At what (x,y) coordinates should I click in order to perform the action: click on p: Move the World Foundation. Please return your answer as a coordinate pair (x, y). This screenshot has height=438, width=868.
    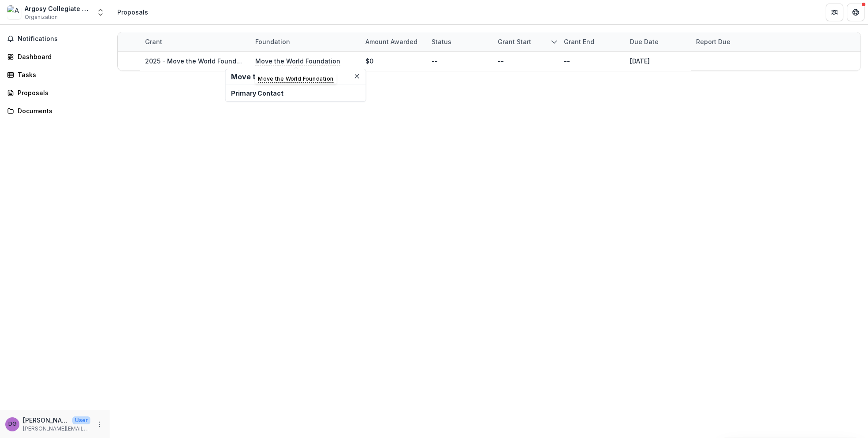
    Looking at the image, I should click on (297, 61).